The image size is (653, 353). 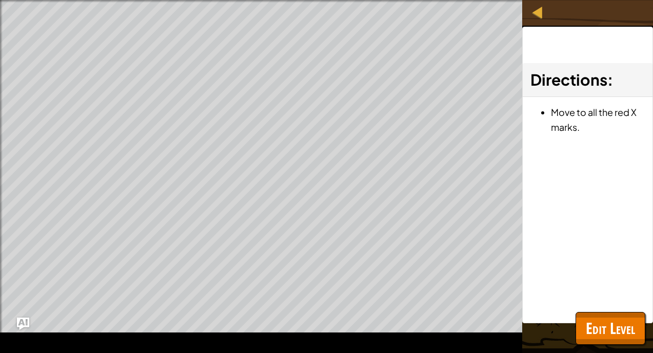 What do you see at coordinates (23, 324) in the screenshot?
I see `button: Ask AI` at bounding box center [23, 324].